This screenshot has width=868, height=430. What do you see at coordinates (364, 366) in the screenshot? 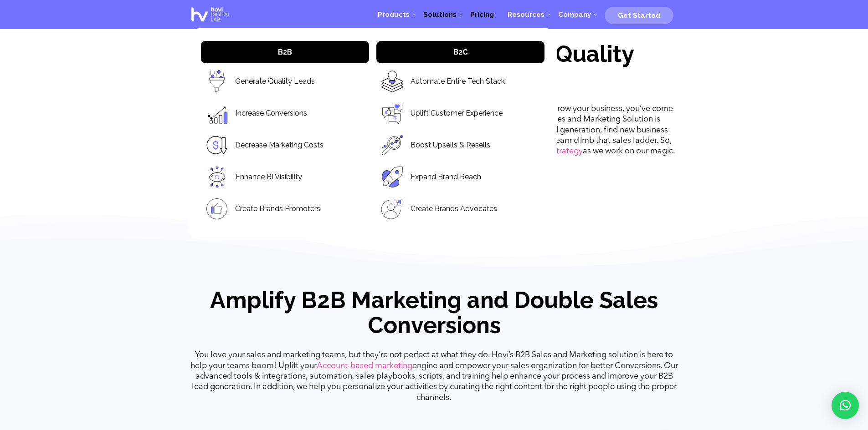
I see `a: Account-based marketing` at bounding box center [364, 366].